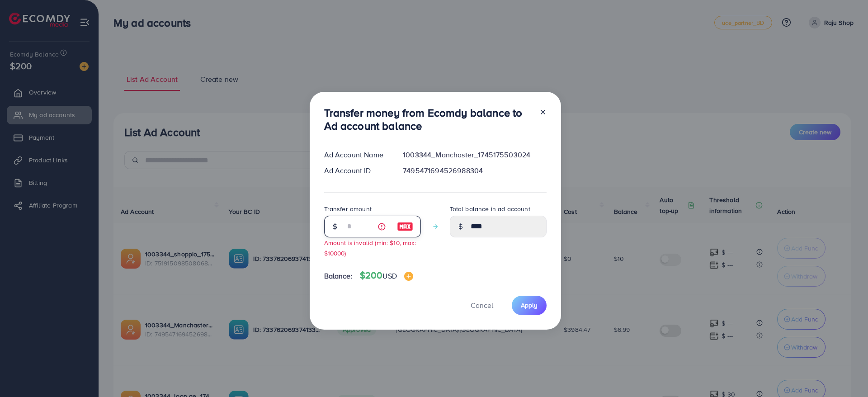  Describe the element at coordinates (356, 170) in the screenshot. I see `div: Ad Account ID` at that location.